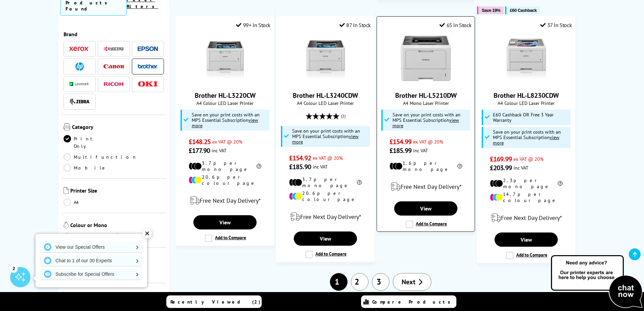 The height and width of the screenshot is (311, 644). Describe the element at coordinates (113, 49) in the screenshot. I see `img: Kyocera` at that location.